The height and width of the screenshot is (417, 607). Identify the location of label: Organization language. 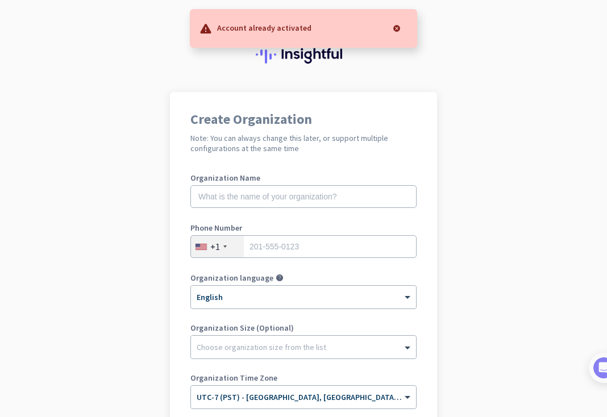
(232, 278).